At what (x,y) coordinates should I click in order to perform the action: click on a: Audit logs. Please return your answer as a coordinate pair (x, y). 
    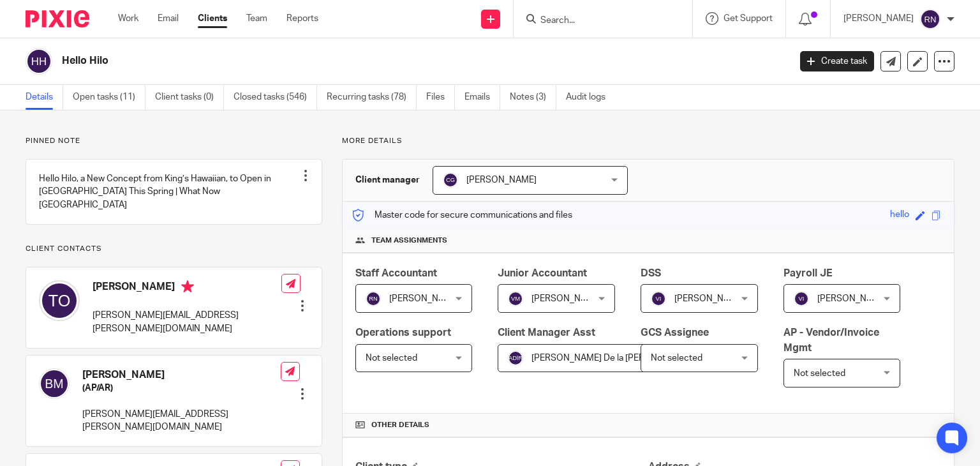
    Looking at the image, I should click on (590, 97).